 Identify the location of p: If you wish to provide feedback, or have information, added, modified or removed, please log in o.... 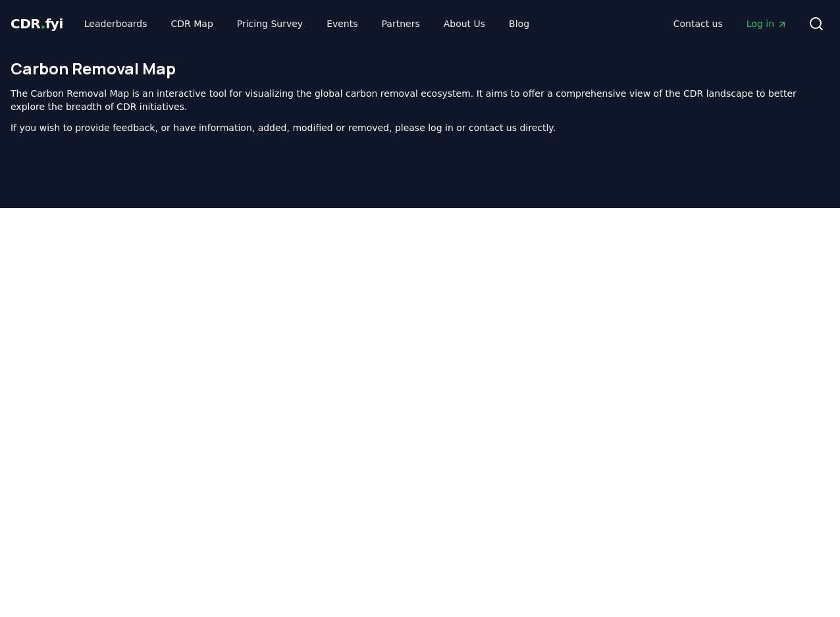
(420, 127).